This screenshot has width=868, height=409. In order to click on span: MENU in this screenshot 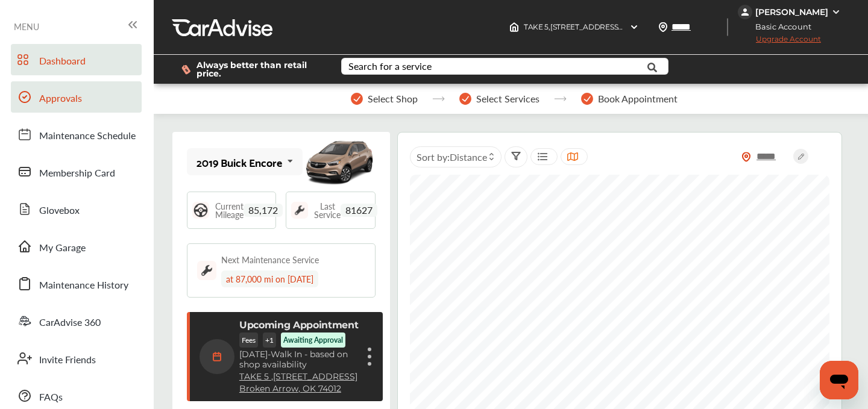, I will do `click(26, 26)`.